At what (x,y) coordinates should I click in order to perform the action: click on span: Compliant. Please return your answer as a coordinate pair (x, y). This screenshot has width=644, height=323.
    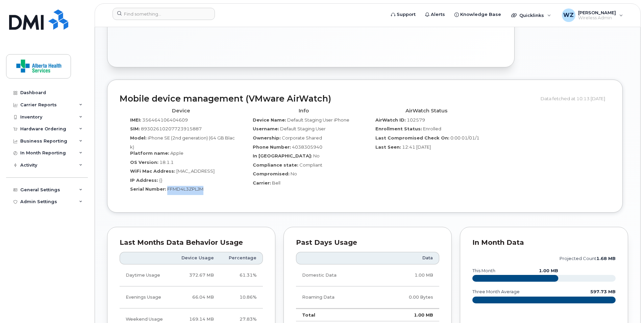
    Looking at the image, I should click on (311, 165).